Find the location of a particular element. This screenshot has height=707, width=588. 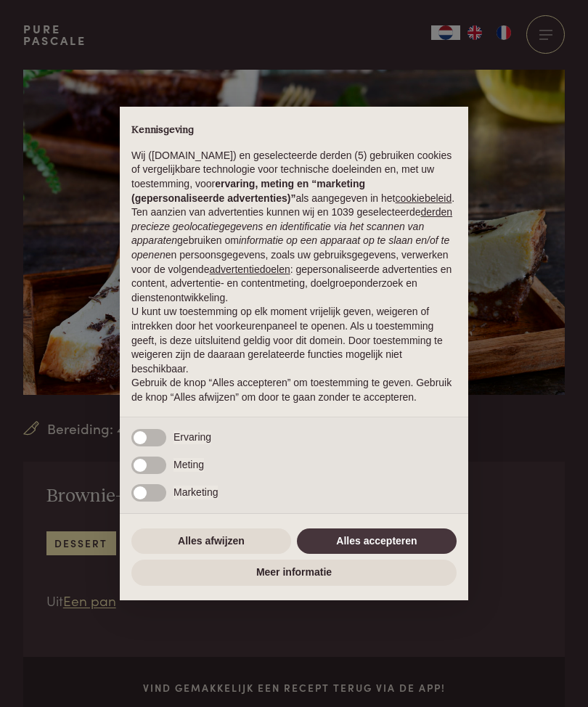

button: Alles accepteren is located at coordinates (377, 541).